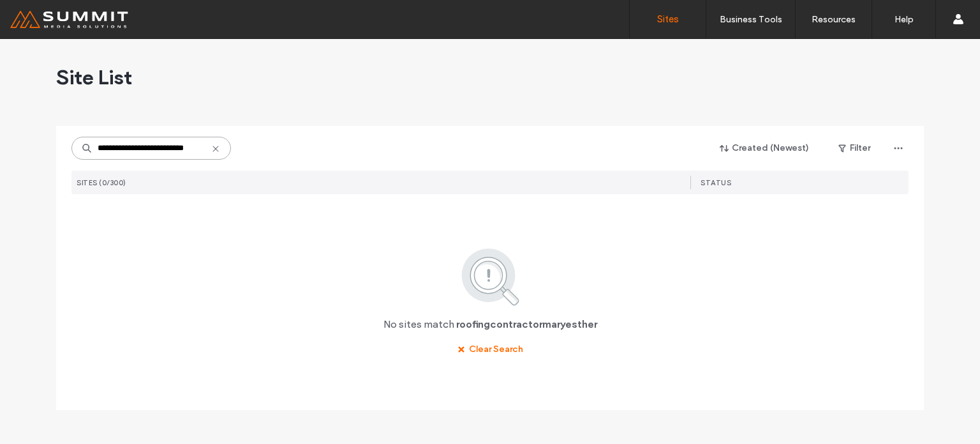 This screenshot has height=444, width=980. What do you see at coordinates (834, 19) in the screenshot?
I see `label: Resources` at bounding box center [834, 19].